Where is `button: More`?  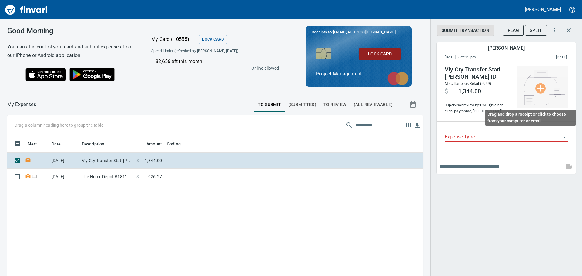 button: More is located at coordinates (555, 30).